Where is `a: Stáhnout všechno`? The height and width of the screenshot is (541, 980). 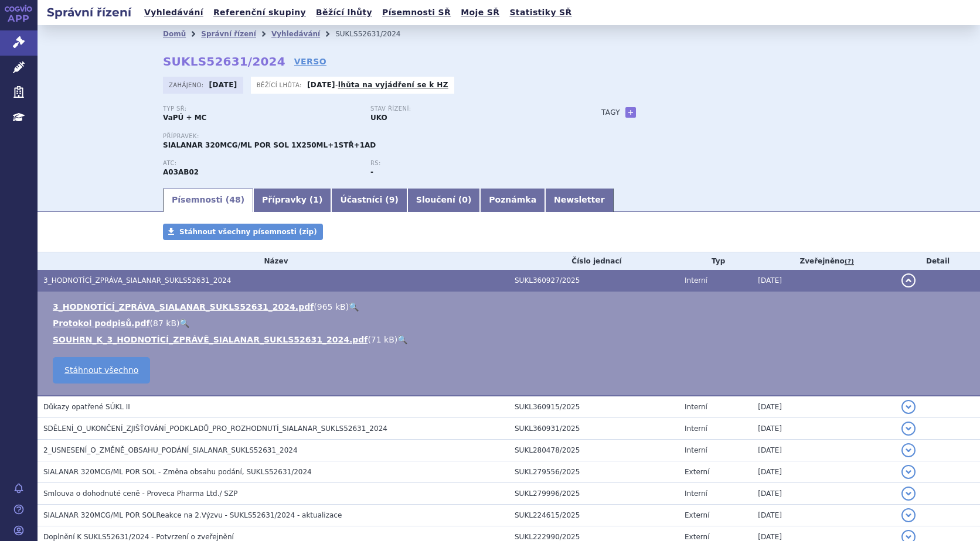
a: Stáhnout všechno is located at coordinates (101, 370).